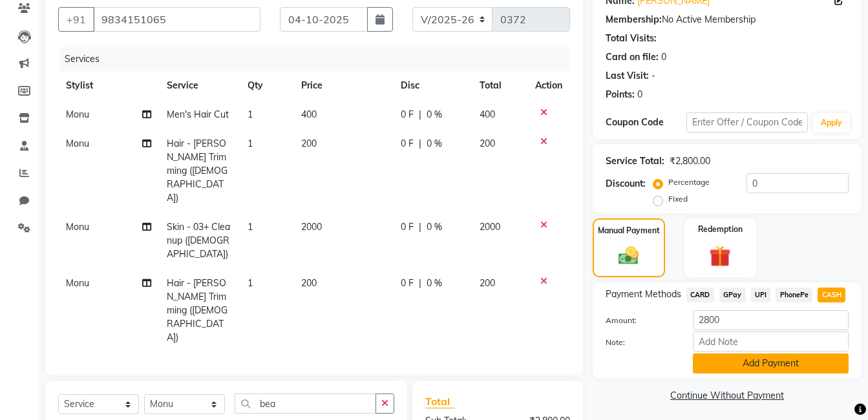 The height and width of the screenshot is (420, 868). What do you see at coordinates (197, 115) in the screenshot?
I see `span: Men's Hair Cut` at bounding box center [197, 115].